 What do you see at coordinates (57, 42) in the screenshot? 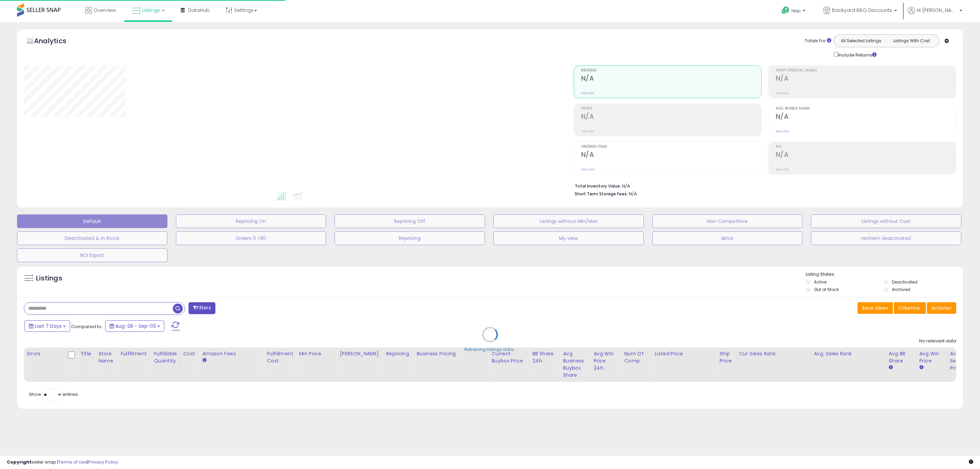
I see `h5: Analytics` at bounding box center [57, 42].